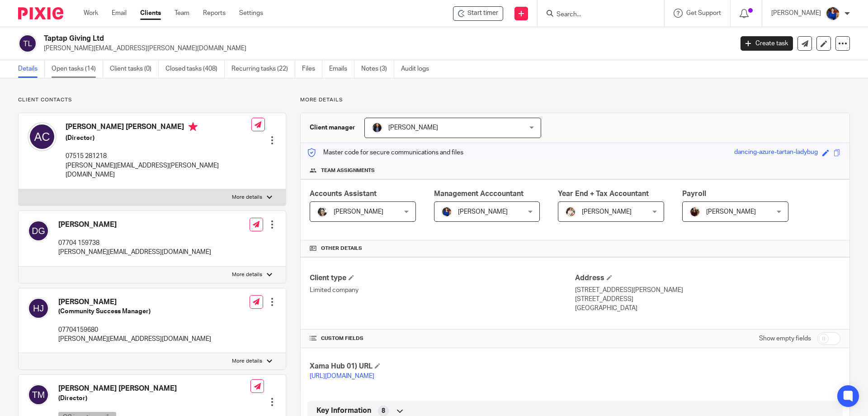 Image resolution: width=868 pixels, height=416 pixels. Describe the element at coordinates (91, 13) in the screenshot. I see `a: Work` at that location.